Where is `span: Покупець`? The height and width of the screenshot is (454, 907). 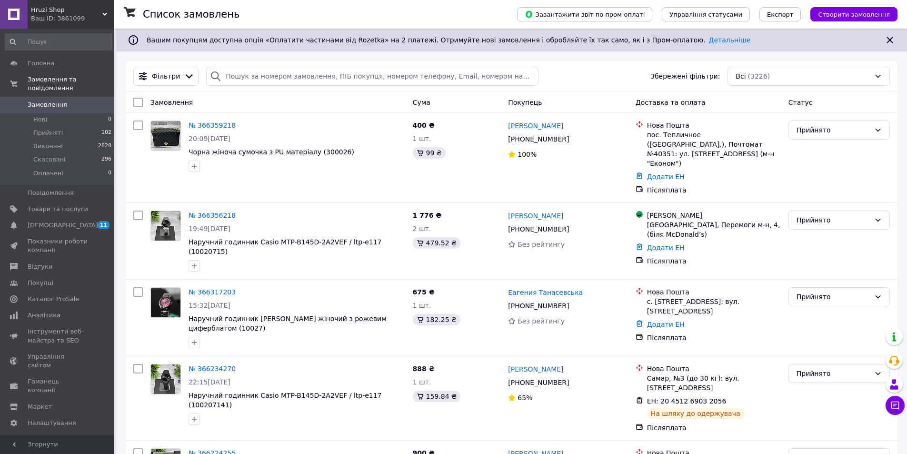
span: Покупець is located at coordinates (525, 102).